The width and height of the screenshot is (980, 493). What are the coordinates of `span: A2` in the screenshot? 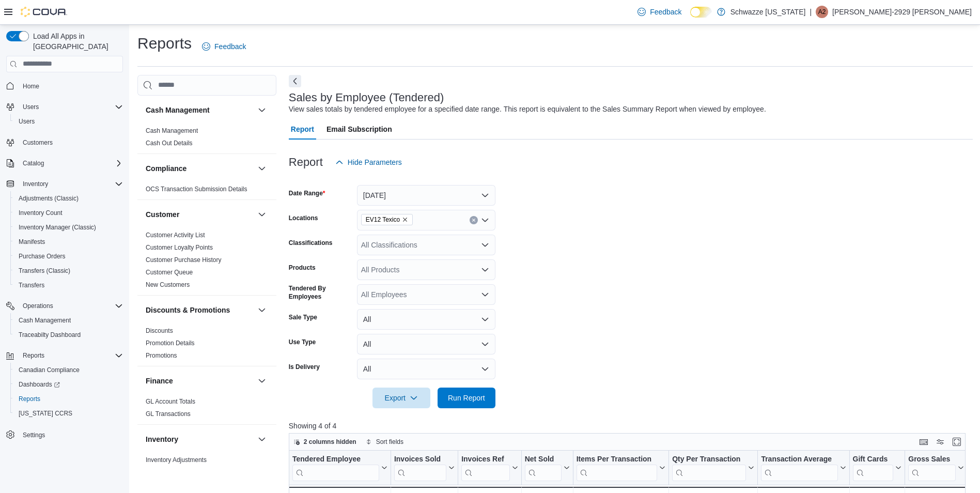 It's located at (822, 12).